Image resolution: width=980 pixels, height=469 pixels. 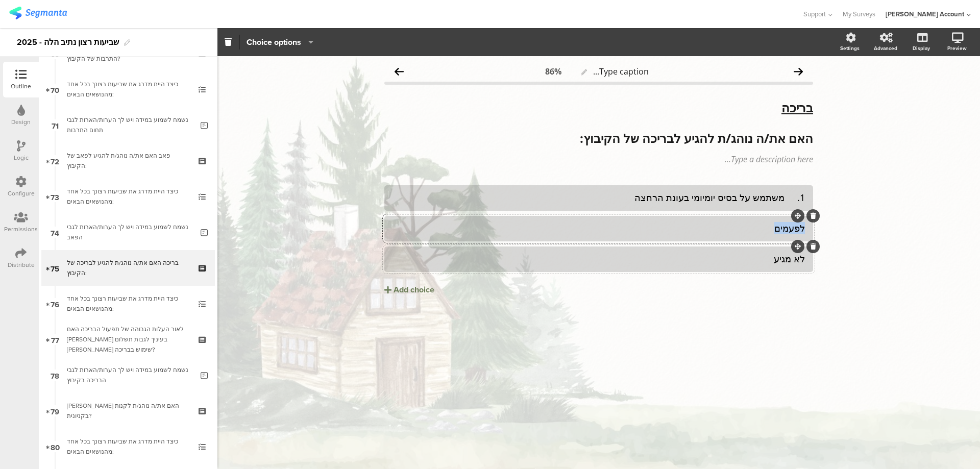 I want to click on span: 71, so click(x=55, y=125).